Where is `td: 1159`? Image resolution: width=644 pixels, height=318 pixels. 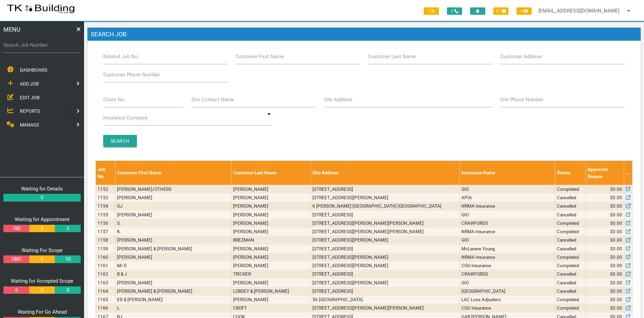
td: 1159 is located at coordinates (106, 248).